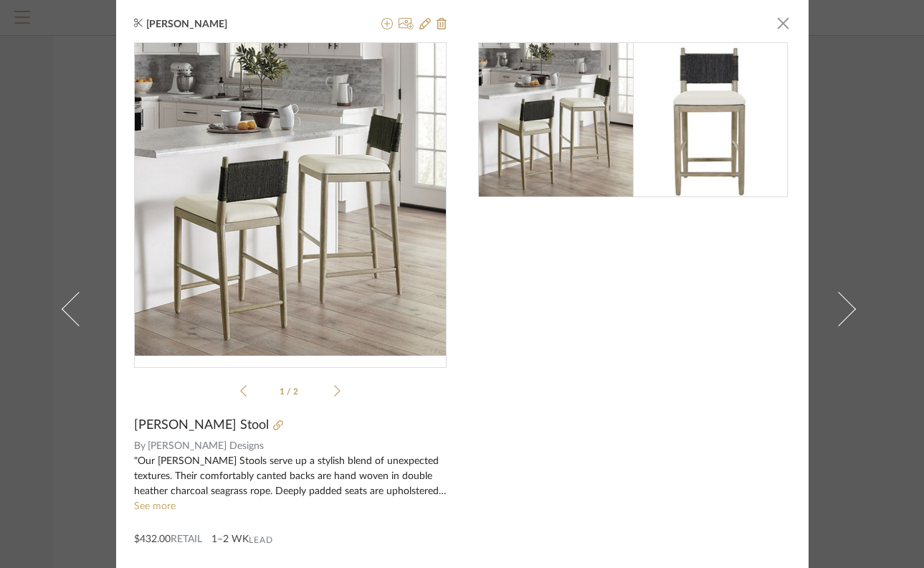 This screenshot has width=924, height=568. Describe the element at coordinates (555, 120) in the screenshot. I see `img: 4e0b5055-d5b8-4af8-abce-6666f37ffb43_216x216.jpg` at that location.